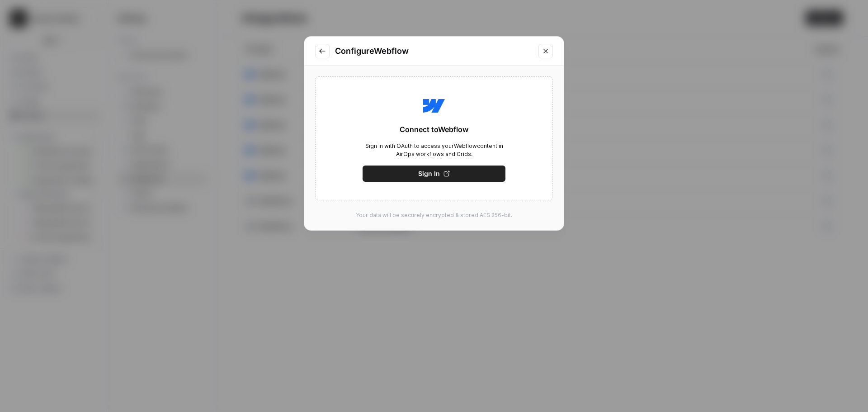 The image size is (868, 412). What do you see at coordinates (429, 174) in the screenshot?
I see `span: Sign In` at bounding box center [429, 174].